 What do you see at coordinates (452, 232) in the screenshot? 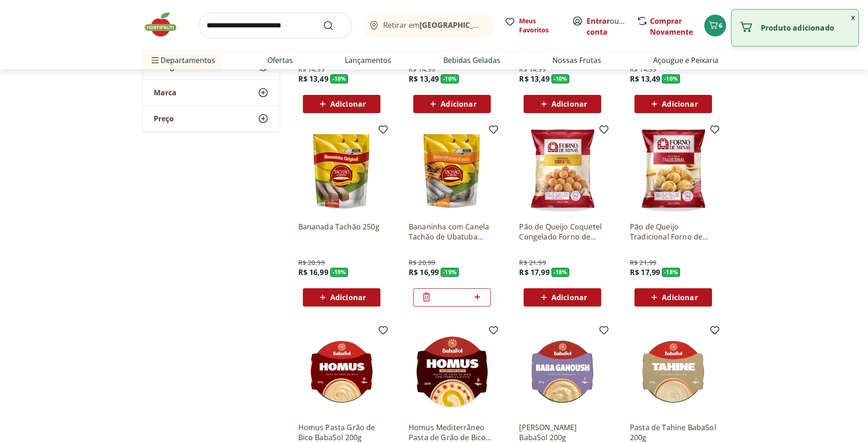
I see `p: Bananinha com Canela Tachão de Ubatuba 200g` at bounding box center [452, 232].